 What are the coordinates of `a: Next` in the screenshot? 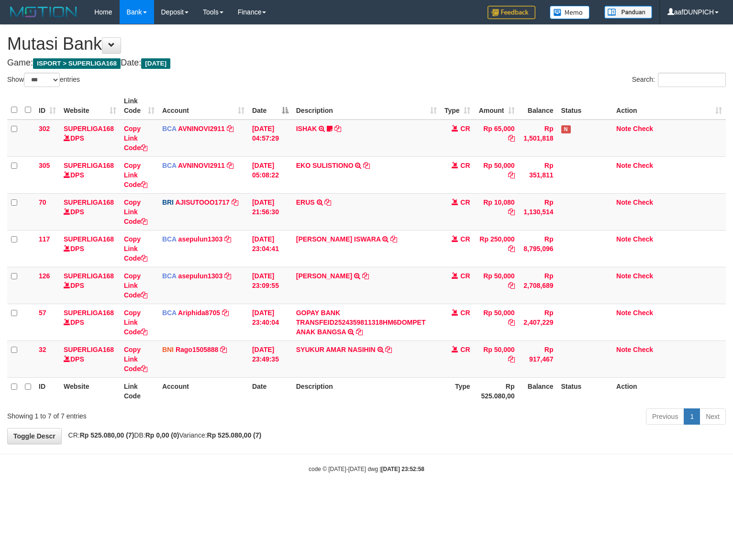 It's located at (712, 416).